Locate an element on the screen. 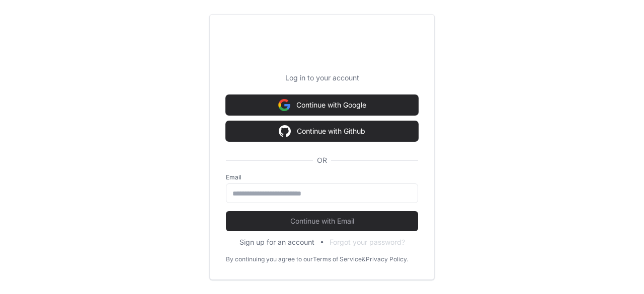 The image size is (644, 294). button: Sign up for an account is located at coordinates (277, 242).